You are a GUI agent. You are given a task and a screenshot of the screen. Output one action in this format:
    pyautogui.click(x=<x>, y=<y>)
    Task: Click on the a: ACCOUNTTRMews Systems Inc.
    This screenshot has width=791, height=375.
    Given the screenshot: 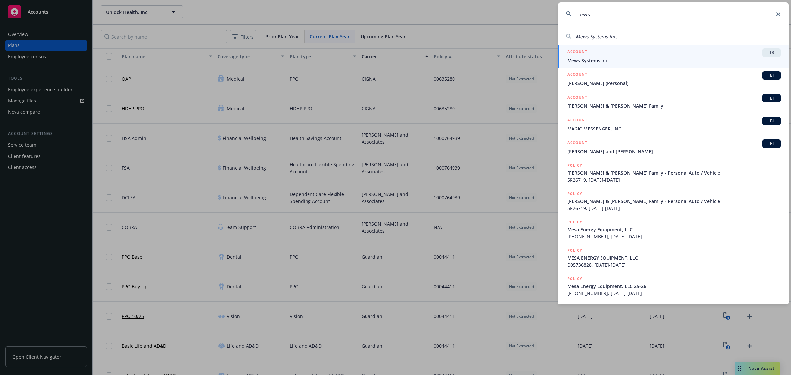 What is the action you would take?
    pyautogui.click(x=673, y=56)
    